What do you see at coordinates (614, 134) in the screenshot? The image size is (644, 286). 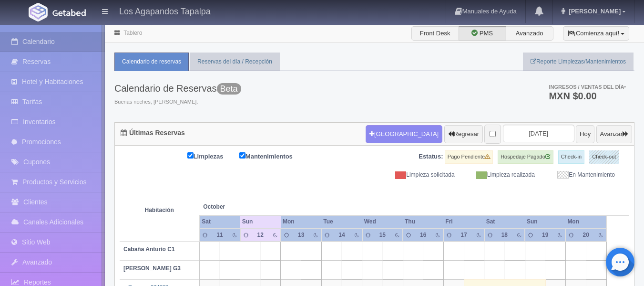 I see `button: Avanzar` at bounding box center [614, 134].